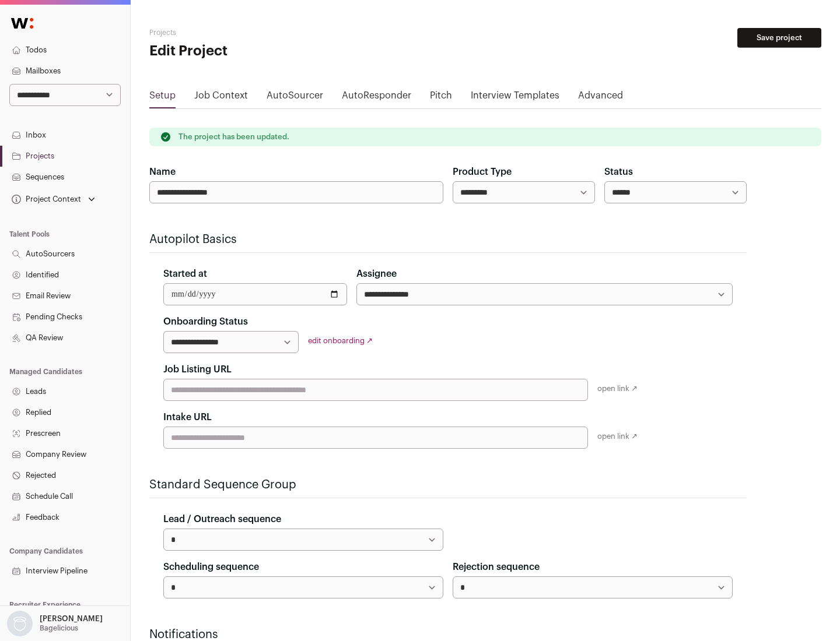  I want to click on img: nopic.png, so click(20, 624).